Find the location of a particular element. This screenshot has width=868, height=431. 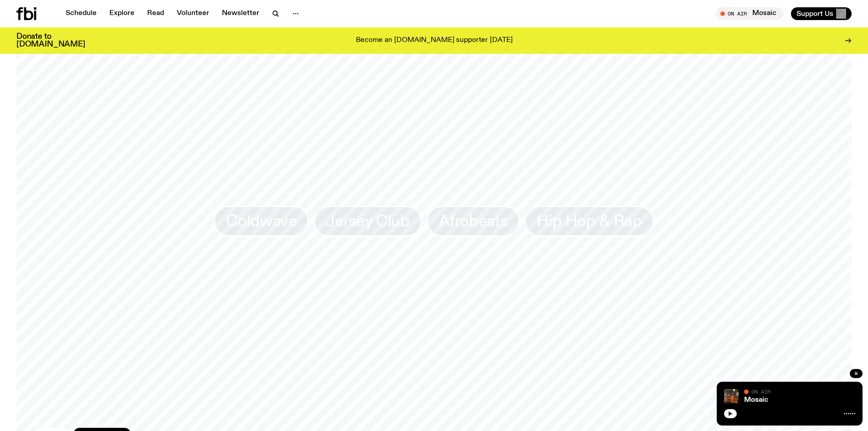

a: Afrobeats is located at coordinates (473, 221).